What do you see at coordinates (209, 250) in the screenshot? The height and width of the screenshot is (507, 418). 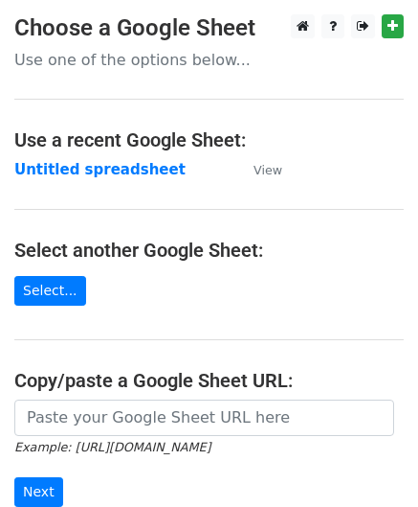 I see `h4: Select another Google Sheet:` at bounding box center [209, 250].